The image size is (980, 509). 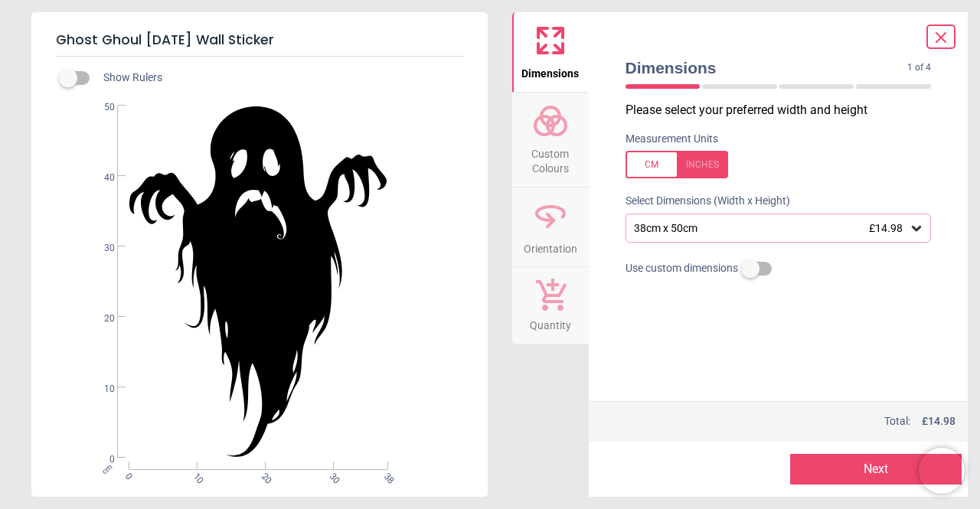 I want to click on span: Custom Colours, so click(x=551, y=157).